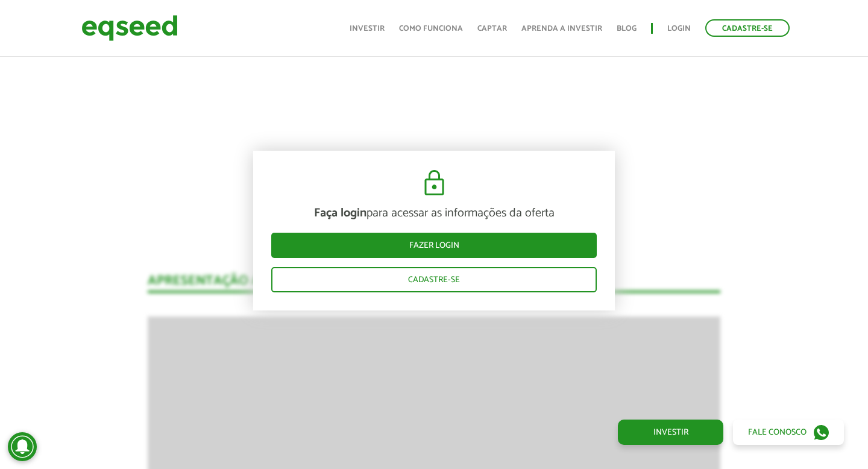  What do you see at coordinates (562, 28) in the screenshot?
I see `a: Aprenda a investir` at bounding box center [562, 28].